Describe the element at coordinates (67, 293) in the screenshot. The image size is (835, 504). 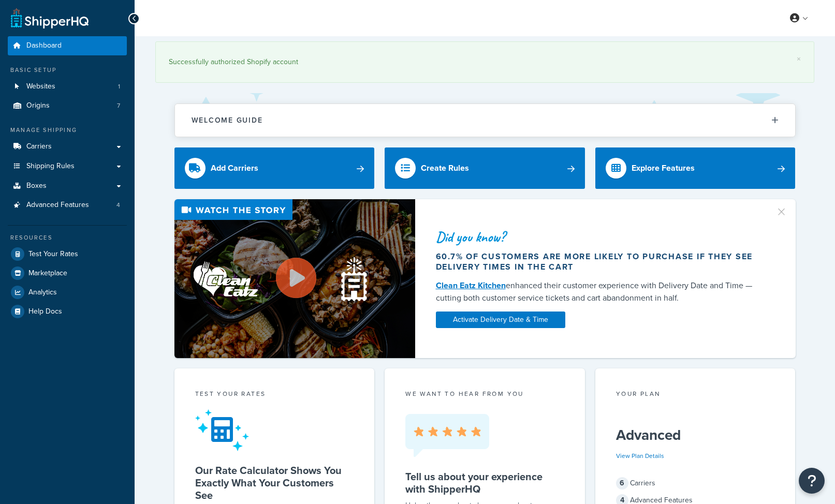
I see `a: Analytics` at that location.